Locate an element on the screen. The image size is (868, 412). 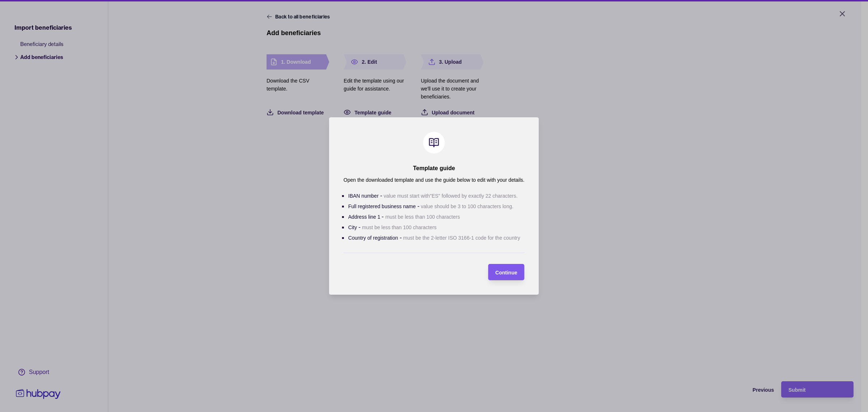
p: value should be 3 to 100 characters long. is located at coordinates (467, 206).